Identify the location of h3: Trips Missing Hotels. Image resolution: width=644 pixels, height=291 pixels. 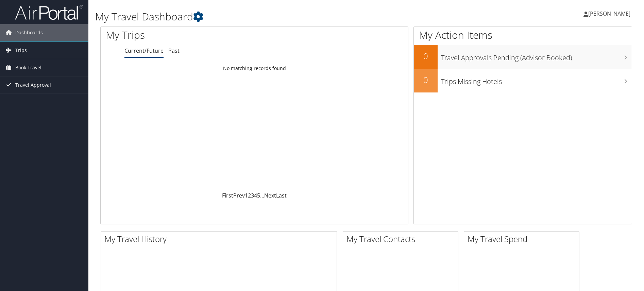
(536, 80).